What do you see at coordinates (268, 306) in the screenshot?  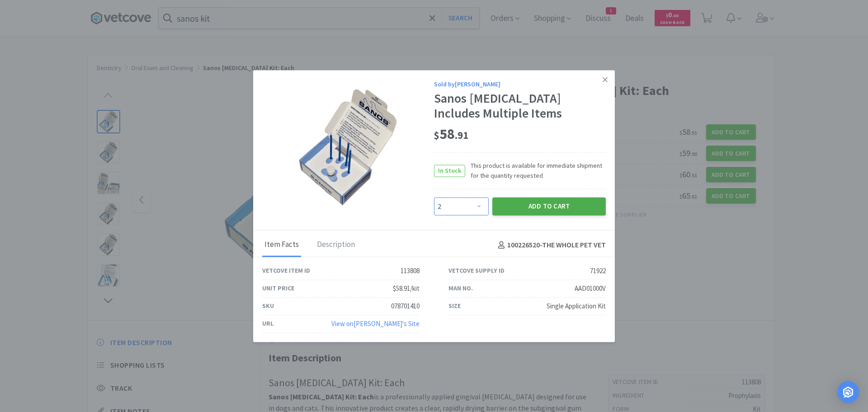 I see `div: SKU` at bounding box center [268, 306].